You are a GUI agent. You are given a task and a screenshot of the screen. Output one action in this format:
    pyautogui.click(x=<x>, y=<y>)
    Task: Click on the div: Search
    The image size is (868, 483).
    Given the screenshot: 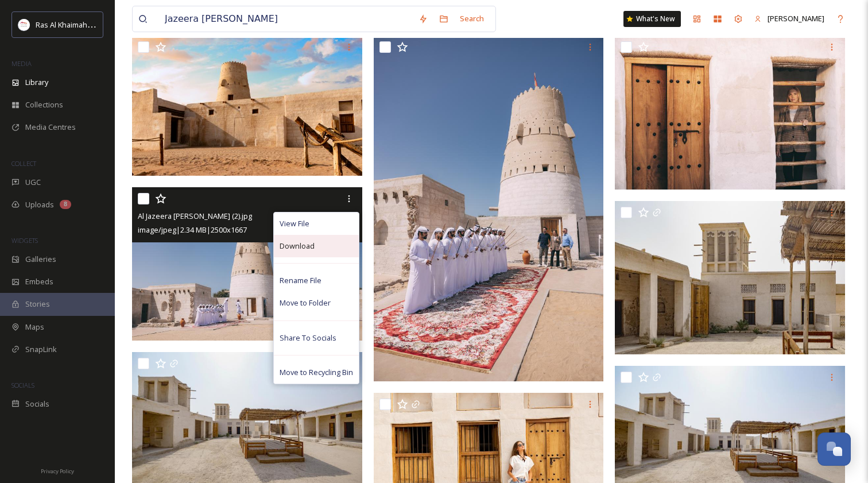 What is the action you would take?
    pyautogui.click(x=472, y=18)
    